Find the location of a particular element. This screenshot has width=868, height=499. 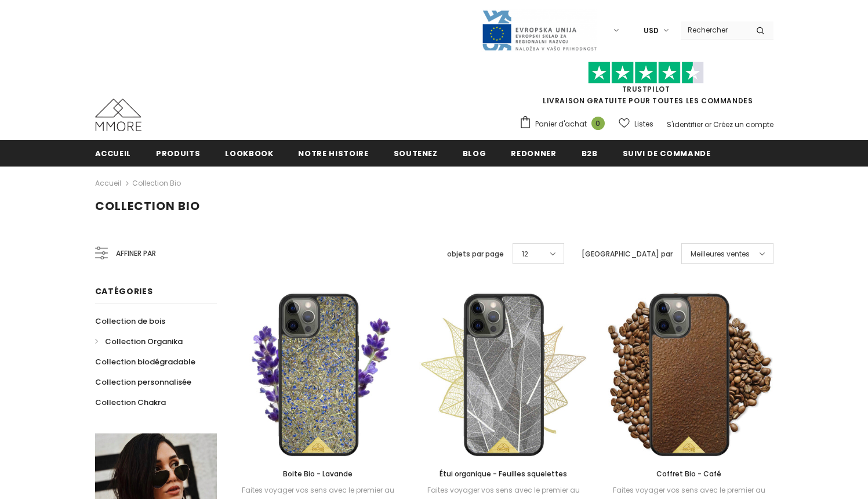

span: Redonner is located at coordinates (533, 153).